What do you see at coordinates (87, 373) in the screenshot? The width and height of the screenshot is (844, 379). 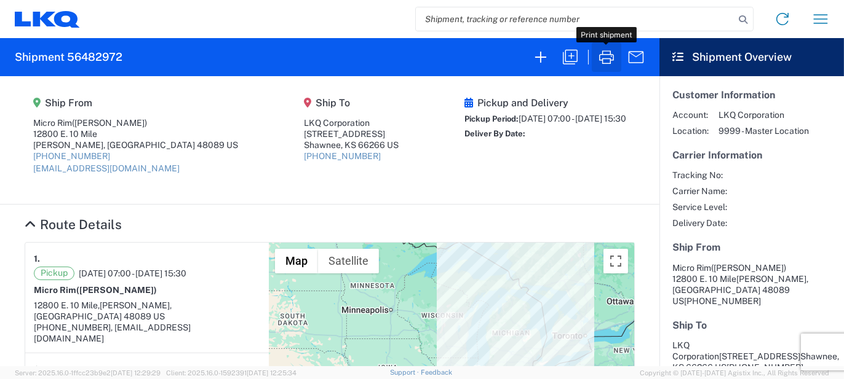 I see `span: Server: 2025.16.0-1ffcc23b9e2` at bounding box center [87, 373].